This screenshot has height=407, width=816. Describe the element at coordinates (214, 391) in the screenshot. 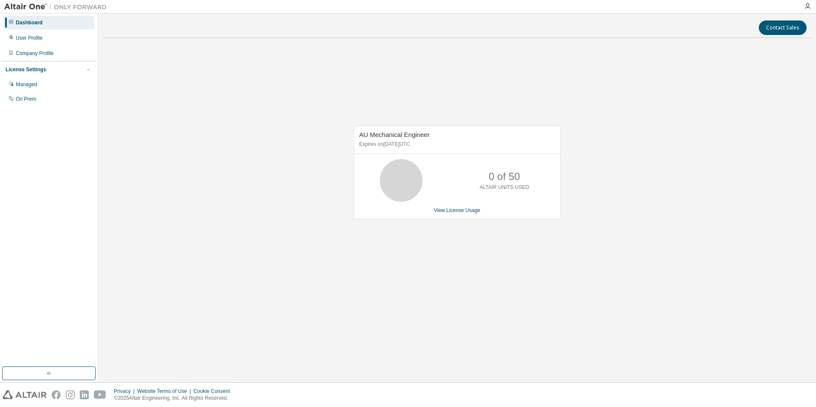

I see `div: Cookie Consent` at that location.